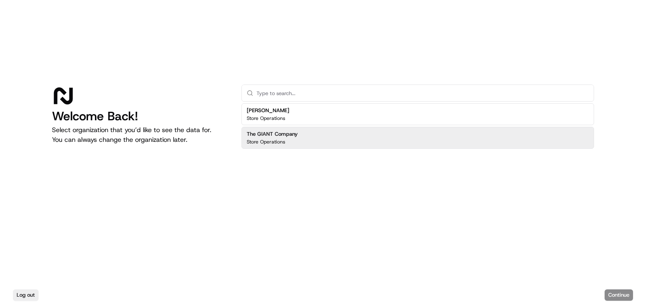 The image size is (646, 304). What do you see at coordinates (140, 135) in the screenshot?
I see `p: Select organization that you’d like to see the data for. You can always change the organization l...` at bounding box center [140, 135].